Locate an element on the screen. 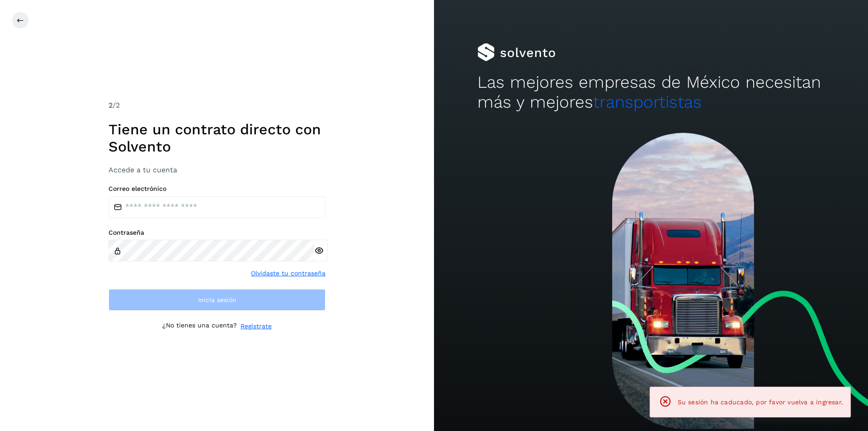  span: 2 is located at coordinates (110, 105).